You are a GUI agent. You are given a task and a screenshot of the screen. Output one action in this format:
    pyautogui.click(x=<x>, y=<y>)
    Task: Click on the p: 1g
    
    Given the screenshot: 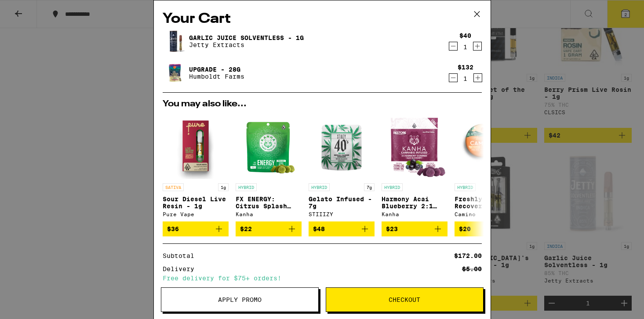 What is the action you would take?
    pyautogui.click(x=223, y=187)
    